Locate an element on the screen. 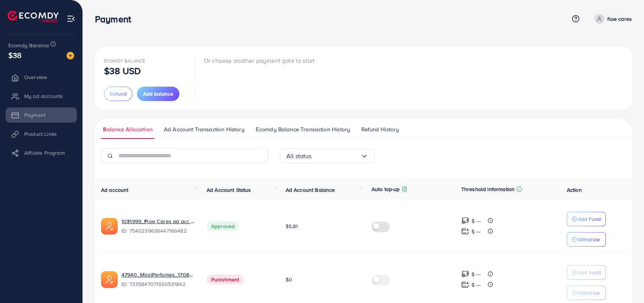 The image size is (644, 303). span: Ad Account Transaction History is located at coordinates (204, 129).